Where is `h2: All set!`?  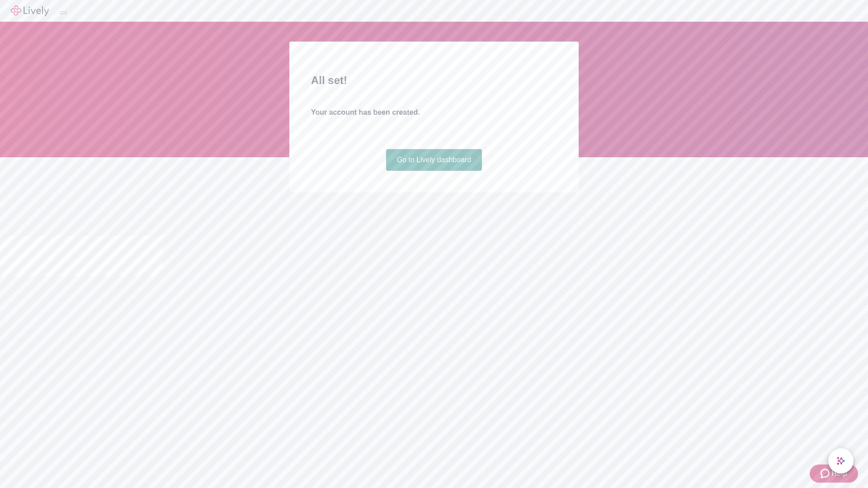
h2: All set! is located at coordinates (434, 80).